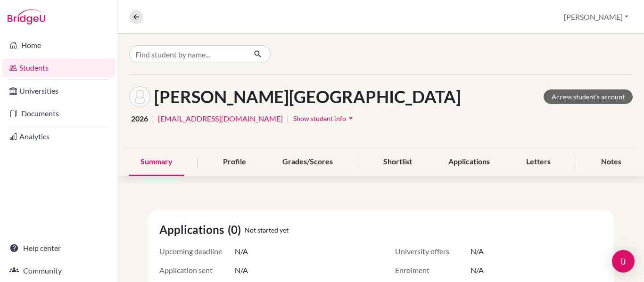  I want to click on a: Documents, so click(59, 114).